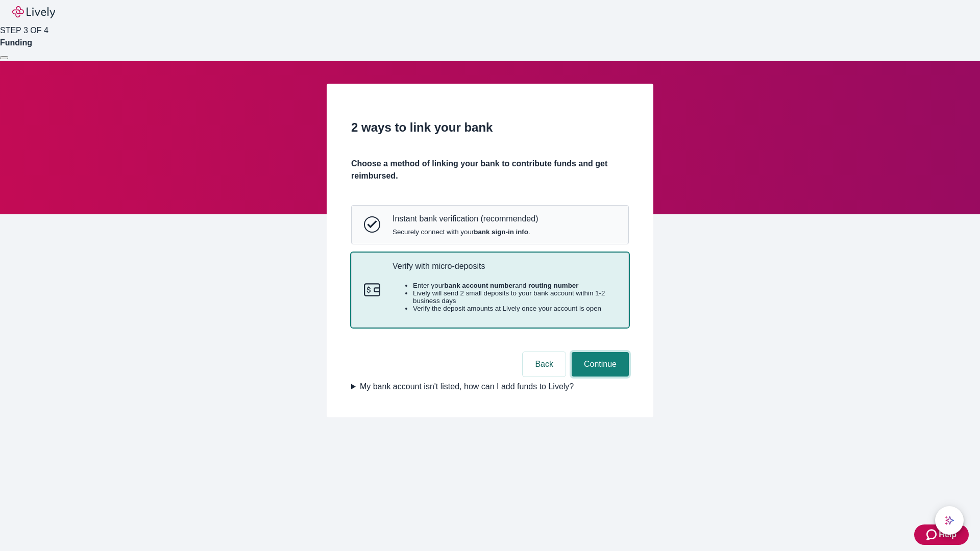  What do you see at coordinates (553, 285) in the screenshot?
I see `strong: routing number` at bounding box center [553, 285].